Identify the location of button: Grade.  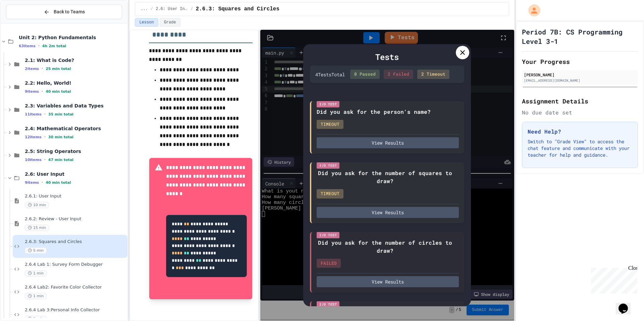
(170, 23).